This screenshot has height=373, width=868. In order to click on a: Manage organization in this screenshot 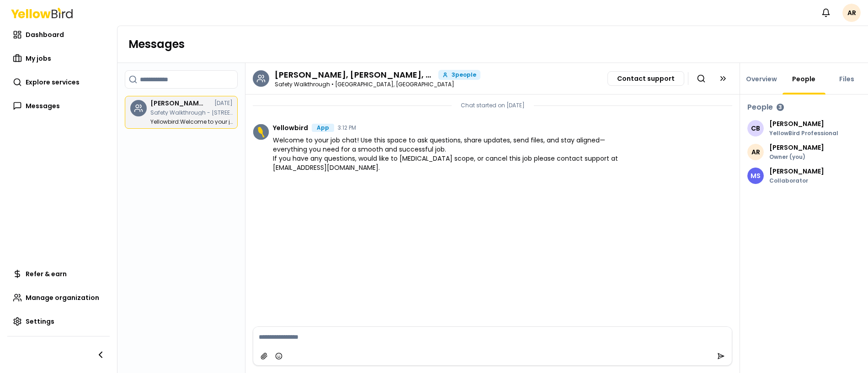, I will do `click(59, 298)`.